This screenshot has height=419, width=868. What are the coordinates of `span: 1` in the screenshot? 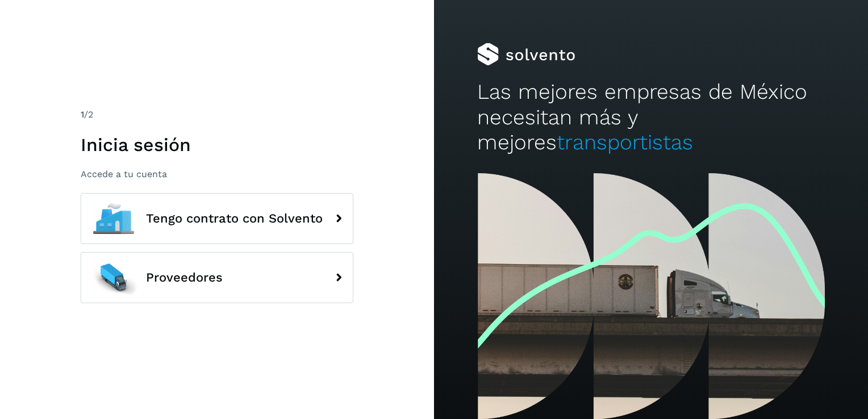 It's located at (83, 114).